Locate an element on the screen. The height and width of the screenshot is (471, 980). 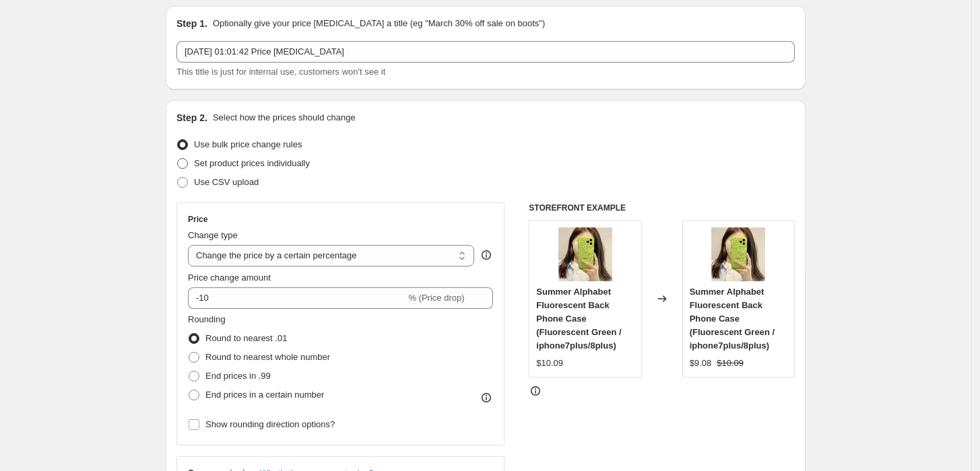
span: Set product prices individually is located at coordinates (252, 163).